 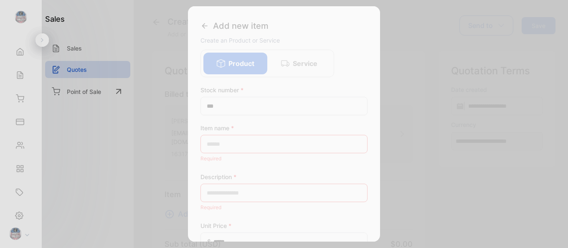 I want to click on label: Unit Price, so click(x=284, y=226).